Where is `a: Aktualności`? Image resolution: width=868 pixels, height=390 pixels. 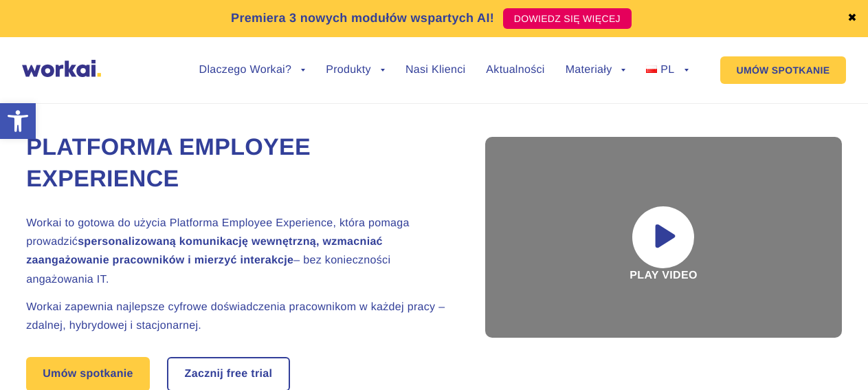 a: Aktualności is located at coordinates (515, 70).